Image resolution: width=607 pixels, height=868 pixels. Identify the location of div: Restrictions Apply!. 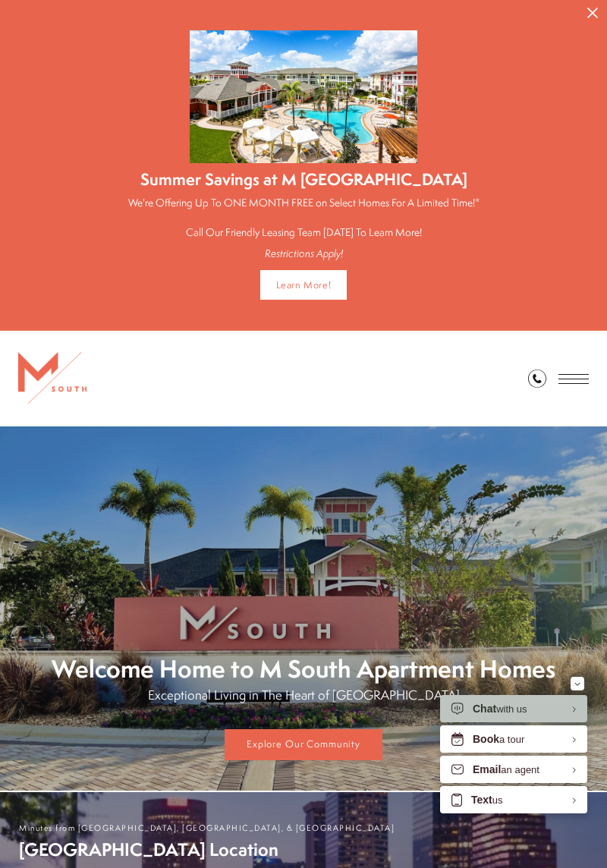
(304, 253).